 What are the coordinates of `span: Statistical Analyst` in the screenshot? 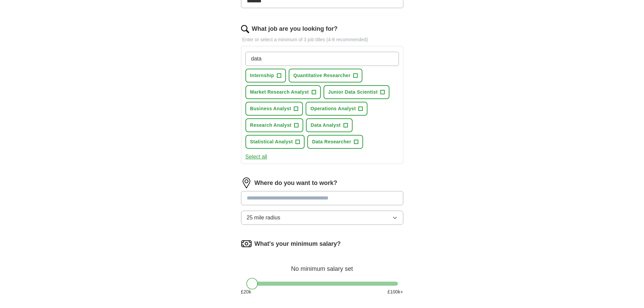 It's located at (271, 142).